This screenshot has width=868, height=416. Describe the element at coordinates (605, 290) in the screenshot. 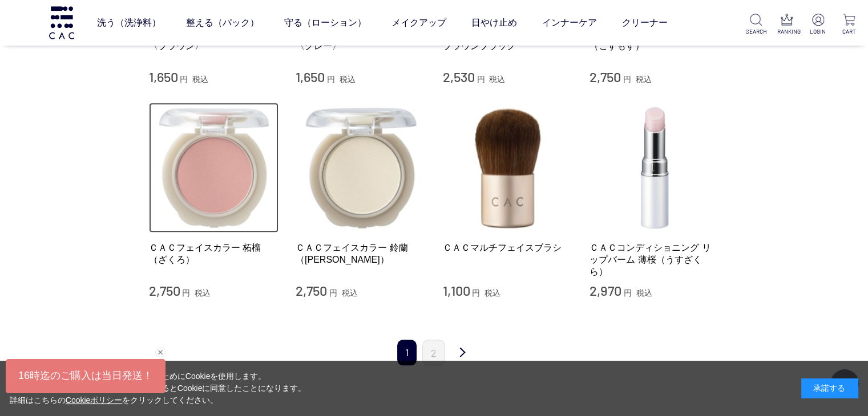

I see `span: 2,970` at that location.